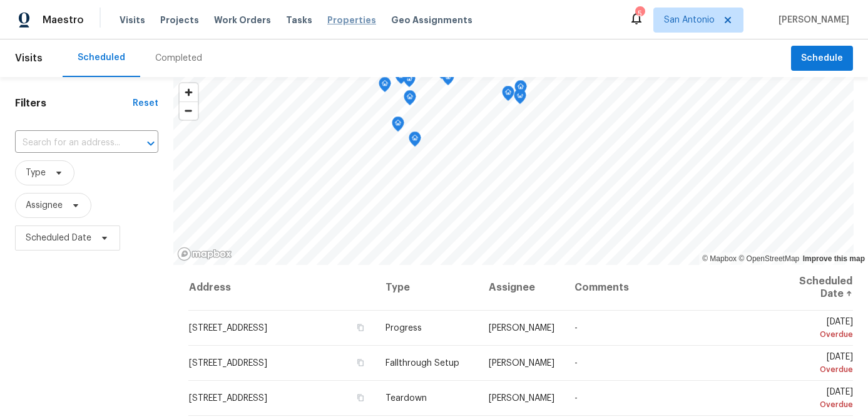 The width and height of the screenshot is (868, 419). I want to click on button: Schedule, so click(822, 58).